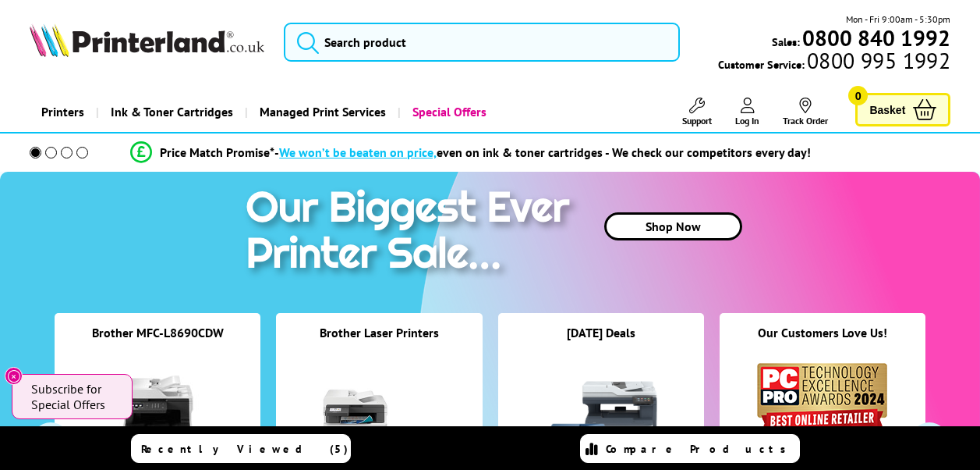  Describe the element at coordinates (216, 152) in the screenshot. I see `span: Price Match Promise*` at that location.